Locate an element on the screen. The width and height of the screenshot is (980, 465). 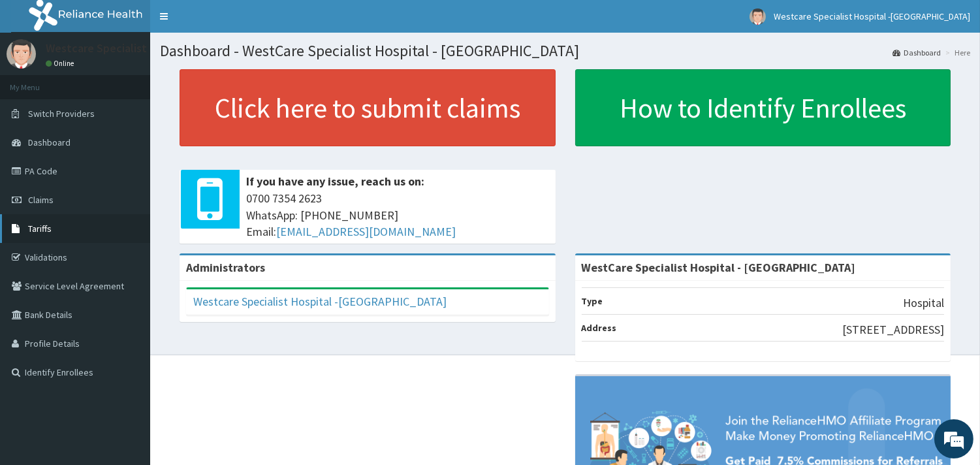
b: If you have any issue, reach us on: is located at coordinates (335, 181).